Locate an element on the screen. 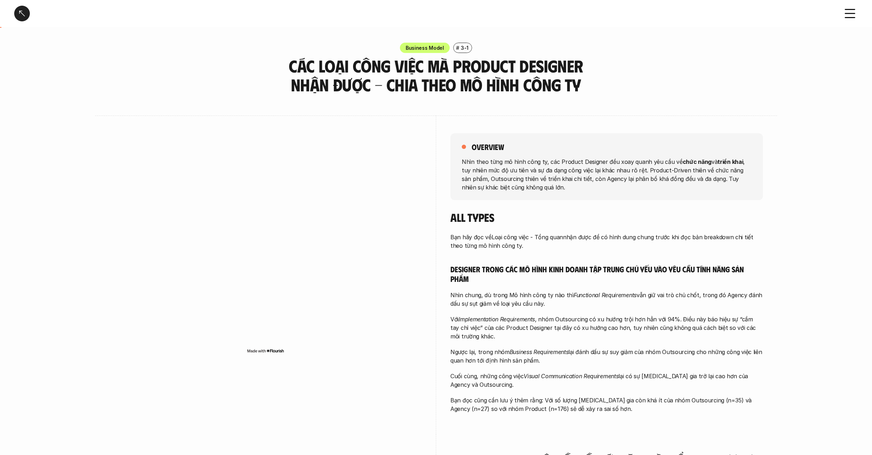 Image resolution: width=872 pixels, height=455 pixels. strong: triển khai is located at coordinates (730, 161).